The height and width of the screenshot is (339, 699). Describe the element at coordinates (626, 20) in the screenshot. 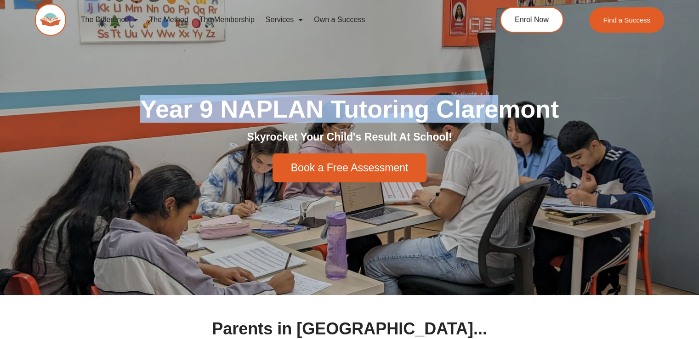

I see `span: Find a Success` at that location.